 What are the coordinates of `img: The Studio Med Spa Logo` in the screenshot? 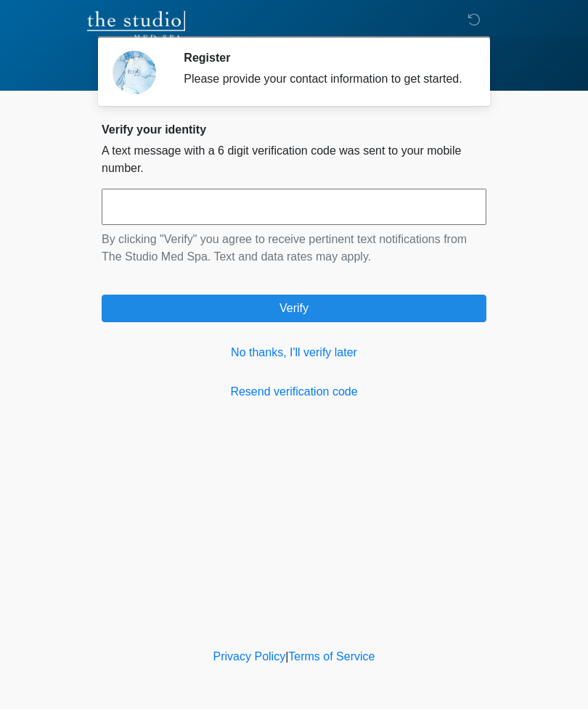 It's located at (136, 25).